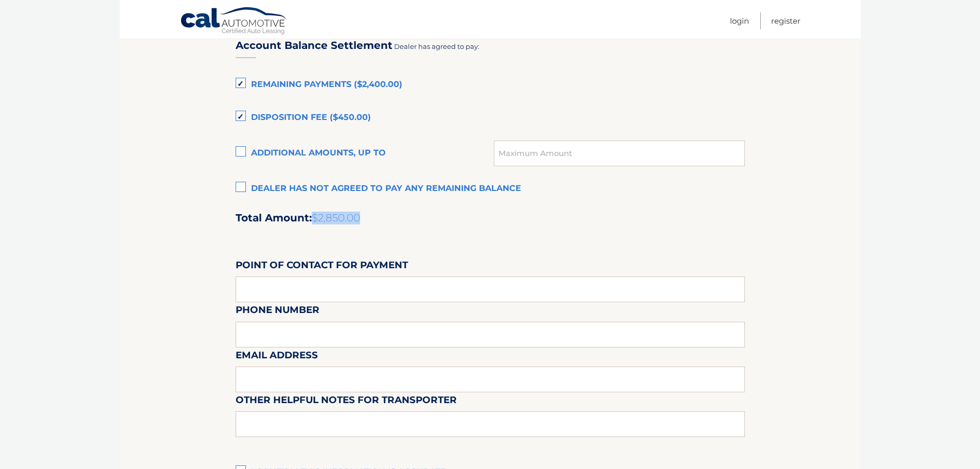  Describe the element at coordinates (786, 21) in the screenshot. I see `a: Register` at that location.